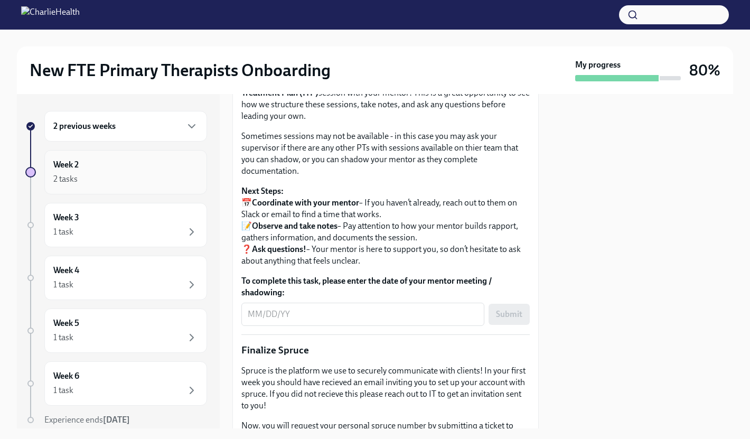  What do you see at coordinates (116, 331) in the screenshot?
I see `a: Week 51 task` at bounding box center [116, 331].